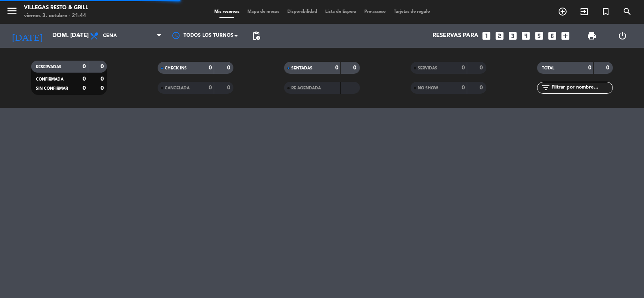 This screenshot has width=644, height=298. I want to click on span: RESERVADAS, so click(49, 67).